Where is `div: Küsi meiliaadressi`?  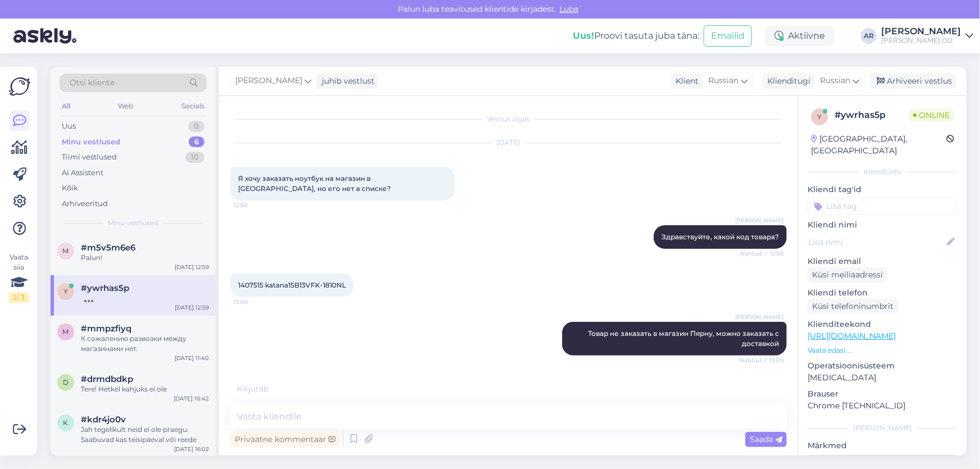
div: Küsi meiliaadressi is located at coordinates (848, 275).